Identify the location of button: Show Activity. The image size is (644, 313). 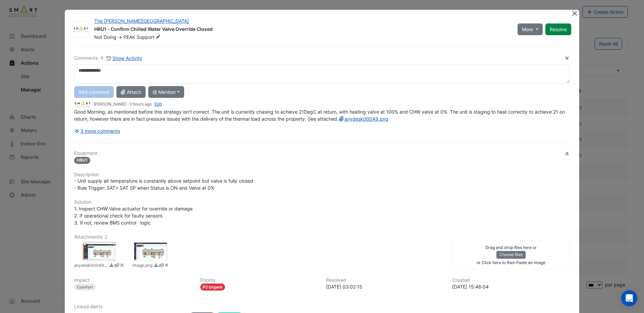
(124, 58).